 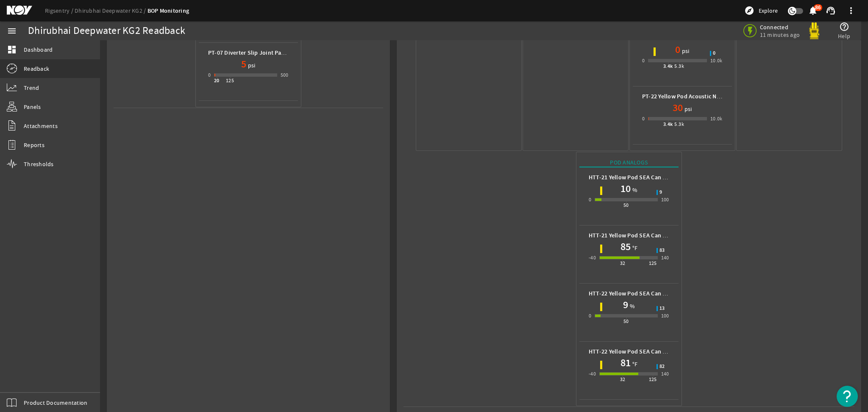 I want to click on span: 82, so click(x=662, y=367).